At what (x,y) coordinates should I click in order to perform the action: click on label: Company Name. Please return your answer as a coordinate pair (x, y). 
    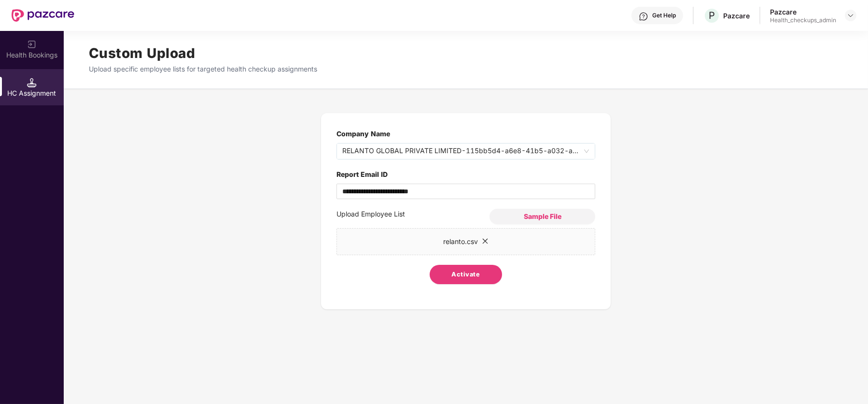
    Looking at the image, I should click on (363, 133).